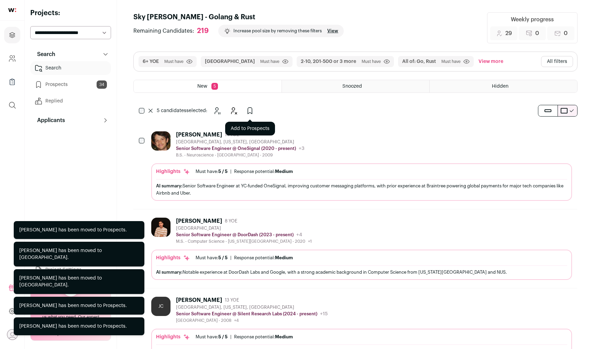 The width and height of the screenshot is (594, 349). I want to click on a: Prospects34, so click(70, 85).